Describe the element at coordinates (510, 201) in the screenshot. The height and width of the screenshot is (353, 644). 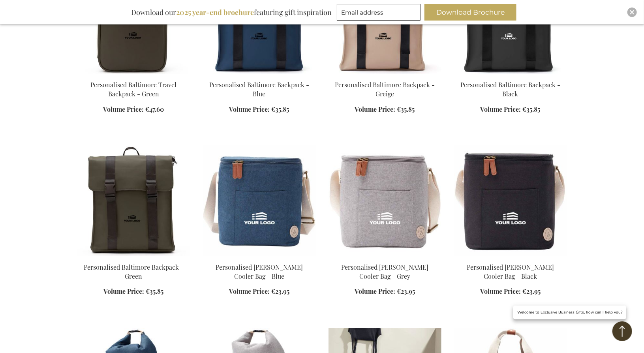
I see `img: Personalised Sortino Cooler Bag - Black` at that location.